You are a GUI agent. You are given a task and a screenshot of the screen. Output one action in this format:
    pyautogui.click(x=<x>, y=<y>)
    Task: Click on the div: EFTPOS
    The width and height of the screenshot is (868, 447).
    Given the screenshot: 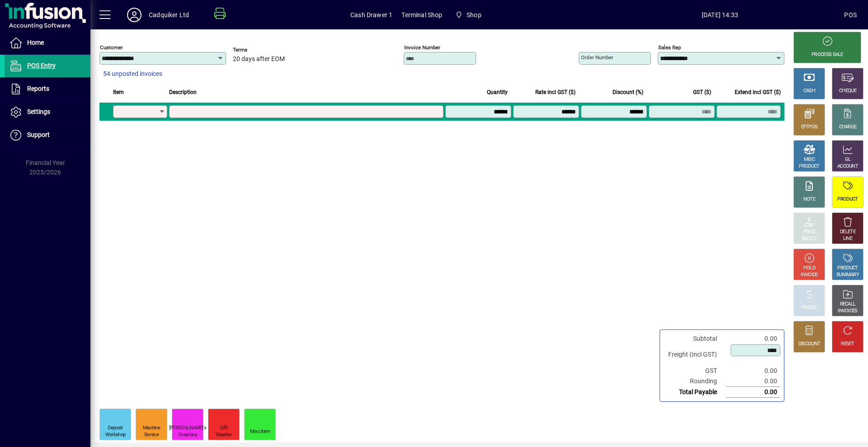 What is the action you would take?
    pyautogui.click(x=810, y=127)
    